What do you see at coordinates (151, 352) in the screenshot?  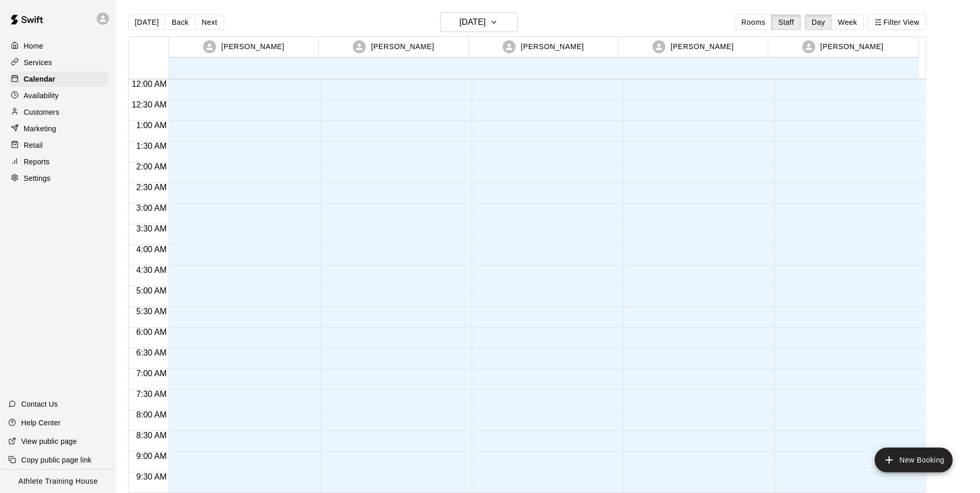 I see `span: 6:30 AM` at bounding box center [151, 352].